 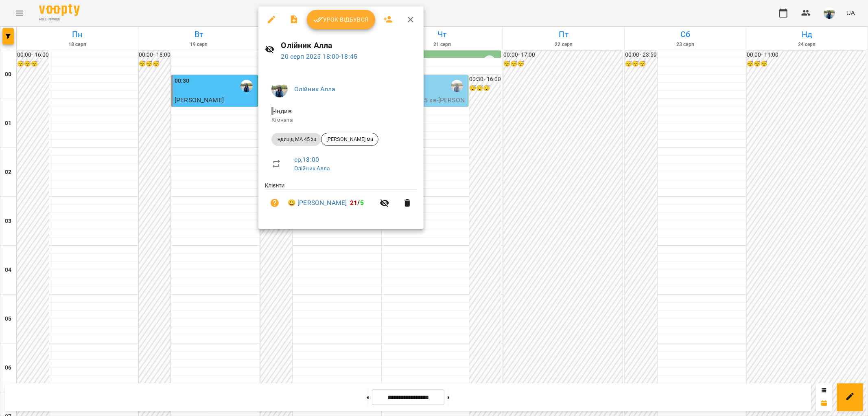 I want to click on span: 5, so click(x=362, y=202).